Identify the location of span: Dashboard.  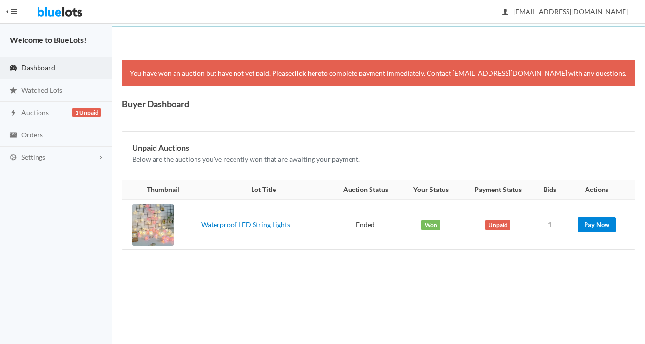
(38, 67).